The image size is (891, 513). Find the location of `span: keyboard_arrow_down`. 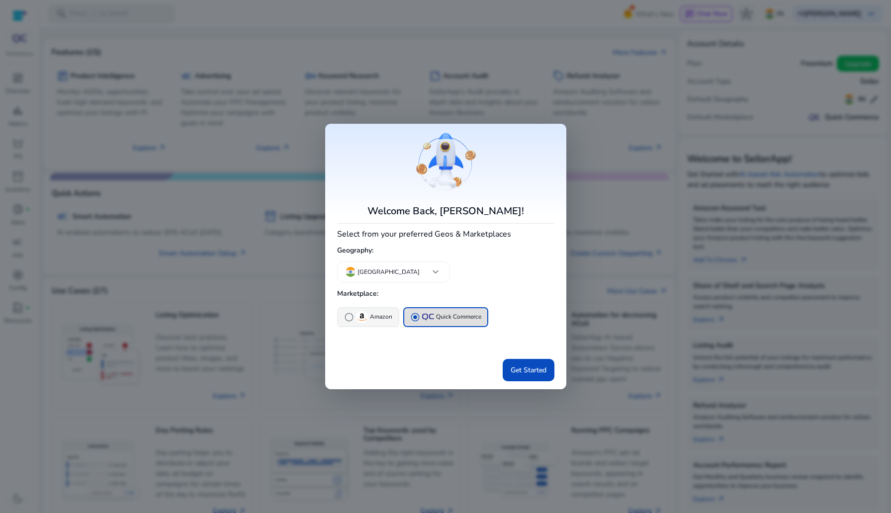

span: keyboard_arrow_down is located at coordinates (435, 272).